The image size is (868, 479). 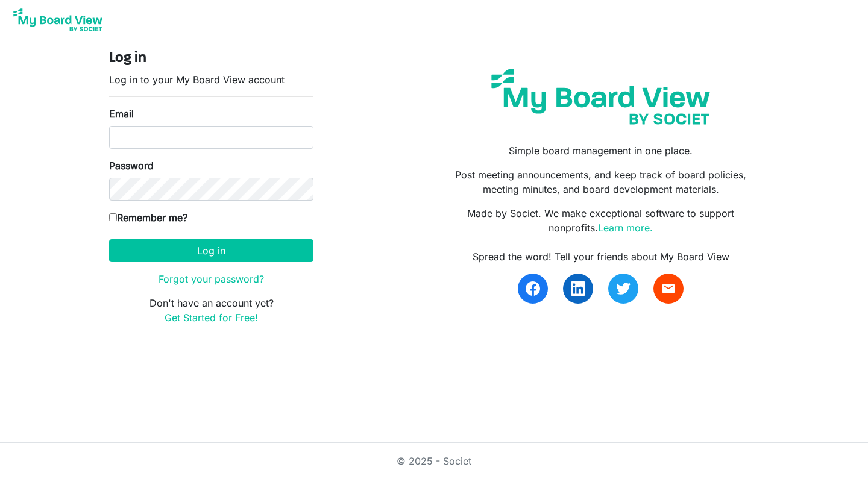 I want to click on a: Get Started for Free!, so click(x=211, y=318).